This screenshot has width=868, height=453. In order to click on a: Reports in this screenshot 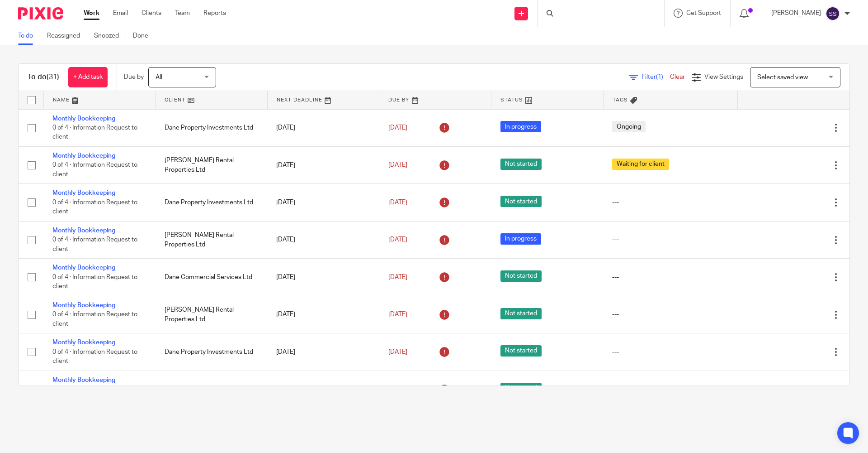, I will do `click(215, 13)`.